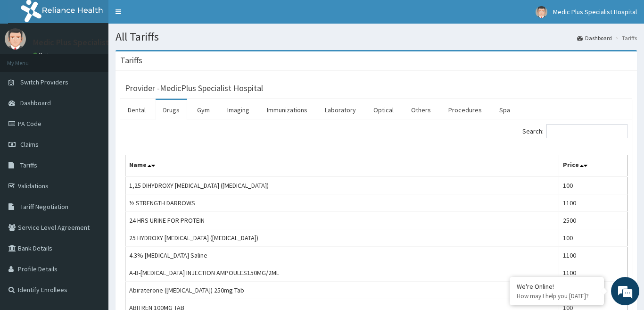  What do you see at coordinates (30, 144) in the screenshot?
I see `span: Claims` at bounding box center [30, 144].